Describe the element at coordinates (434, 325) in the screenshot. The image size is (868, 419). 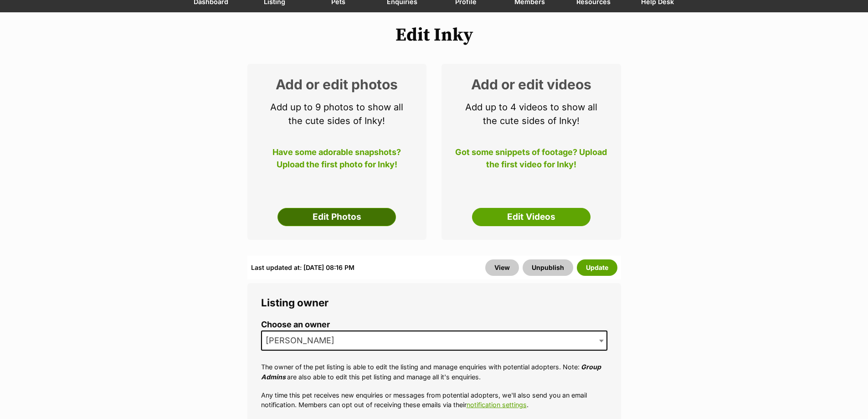
I see `label: Choose an owner` at that location.